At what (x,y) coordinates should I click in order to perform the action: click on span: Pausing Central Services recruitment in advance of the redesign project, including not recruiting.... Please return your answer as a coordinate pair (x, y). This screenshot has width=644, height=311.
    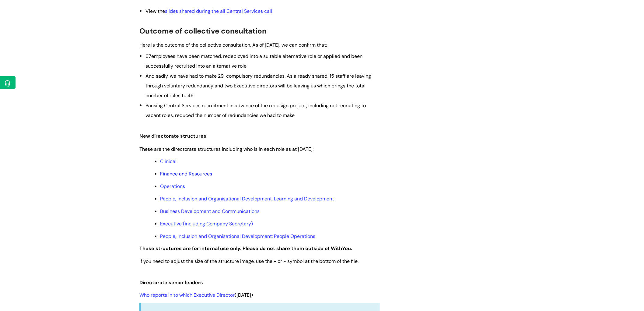
    Looking at the image, I should click on (256, 110).